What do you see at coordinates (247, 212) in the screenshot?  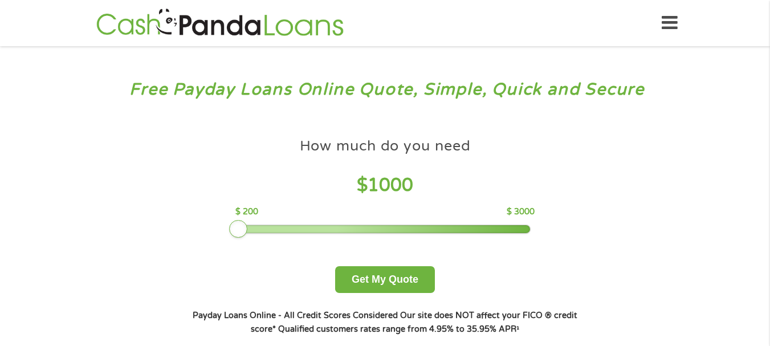 I see `p: $ 200` at bounding box center [247, 212].